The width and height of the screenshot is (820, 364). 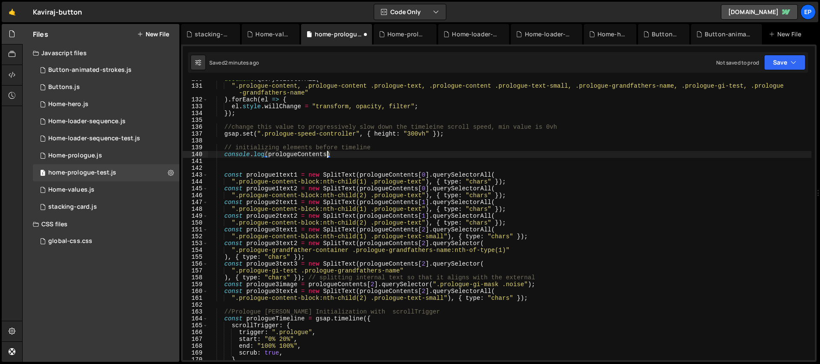 I want to click on div: 16061/43249.js, so click(x=106, y=156).